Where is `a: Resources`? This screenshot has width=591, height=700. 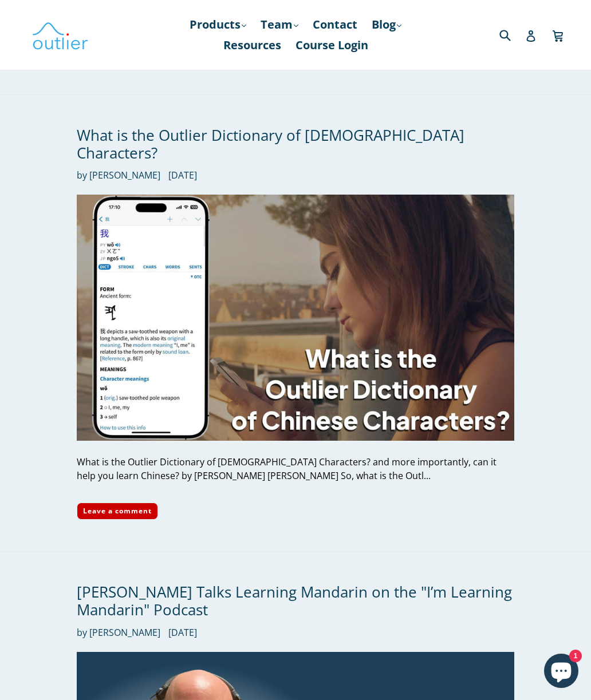
a: Resources is located at coordinates (252, 45).